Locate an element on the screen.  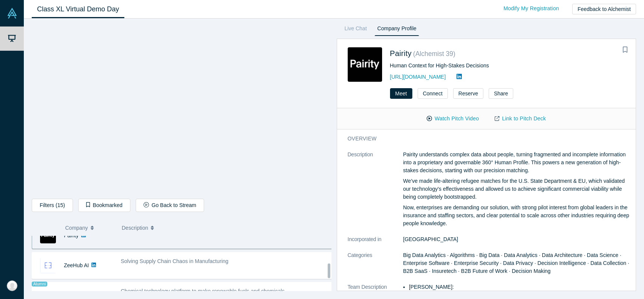
small: ( Alchemist 39 ) is located at coordinates (434, 53).